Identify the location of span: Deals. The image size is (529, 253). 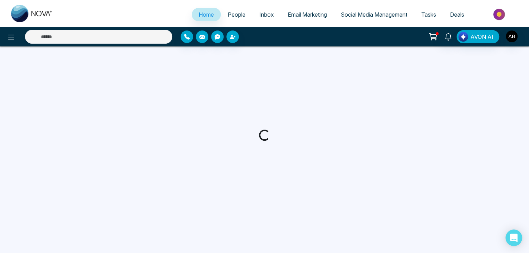
(457, 15).